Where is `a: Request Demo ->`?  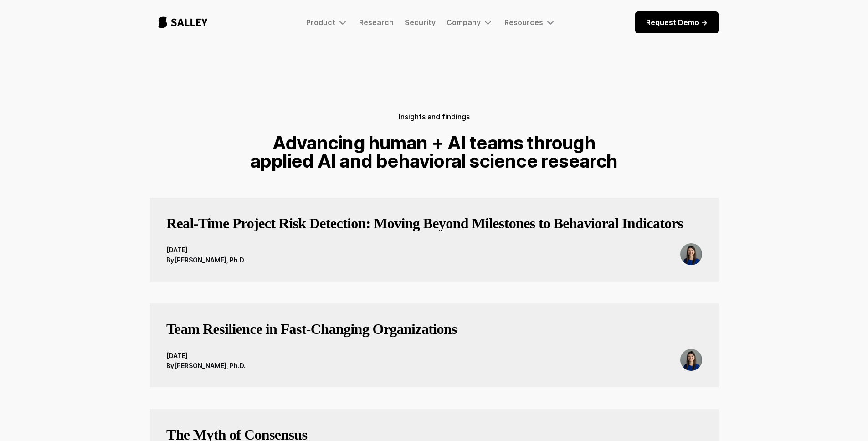
a: Request Demo -> is located at coordinates (676, 22).